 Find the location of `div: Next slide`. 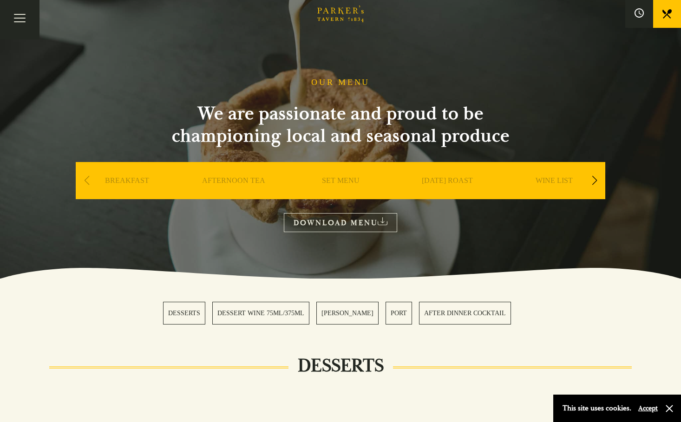

div: Next slide is located at coordinates (594, 181).